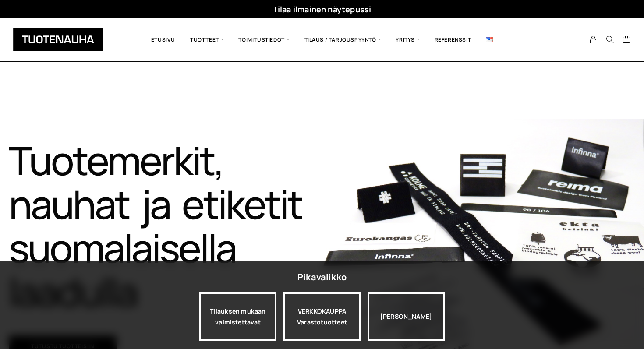 The height and width of the screenshot is (349, 644). I want to click on span: Yritys, so click(407, 40).